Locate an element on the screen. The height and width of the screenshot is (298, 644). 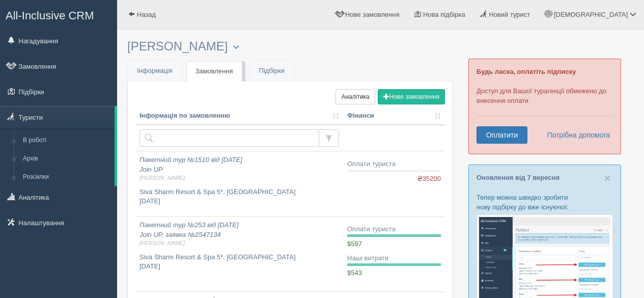
span: Нова підбірка is located at coordinates (444, 15).